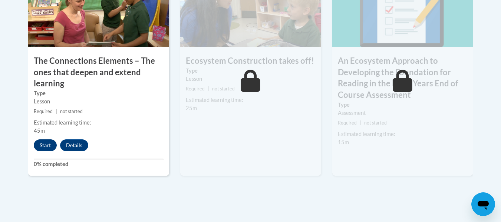  I want to click on h3: An Ecosystem Approach to Developing the Foundation for Reading in the Early Years End of Course A..., so click(402, 78).